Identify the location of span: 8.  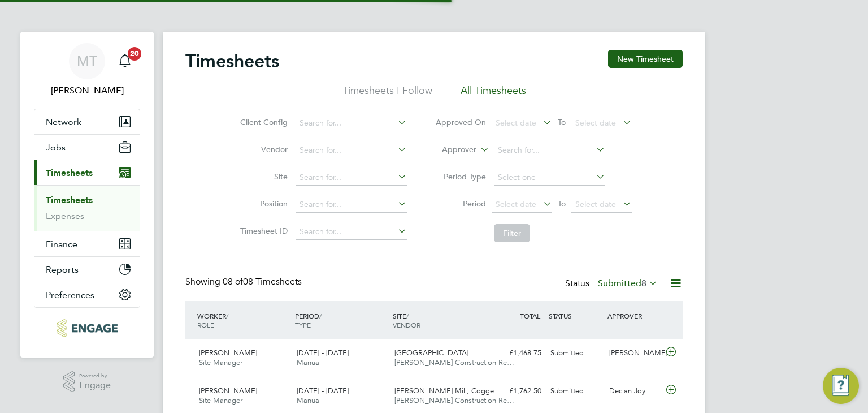
(644, 284).